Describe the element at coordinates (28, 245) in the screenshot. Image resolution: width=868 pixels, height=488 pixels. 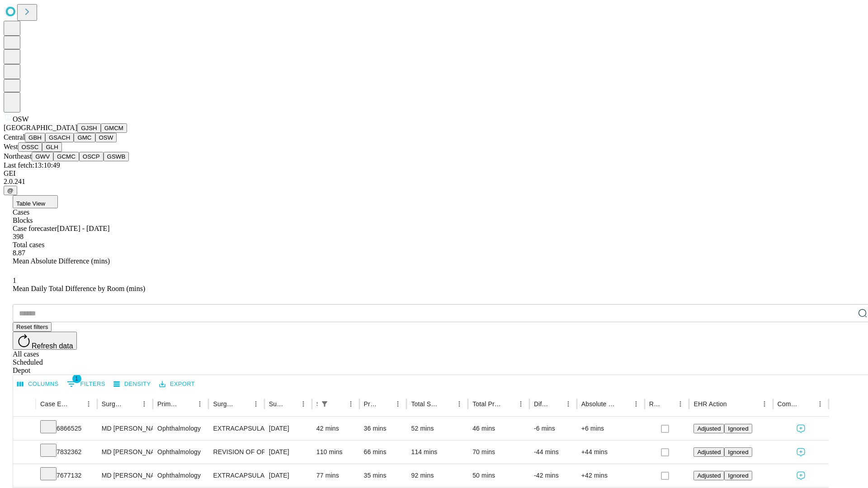
I see `span: Total cases` at that location.